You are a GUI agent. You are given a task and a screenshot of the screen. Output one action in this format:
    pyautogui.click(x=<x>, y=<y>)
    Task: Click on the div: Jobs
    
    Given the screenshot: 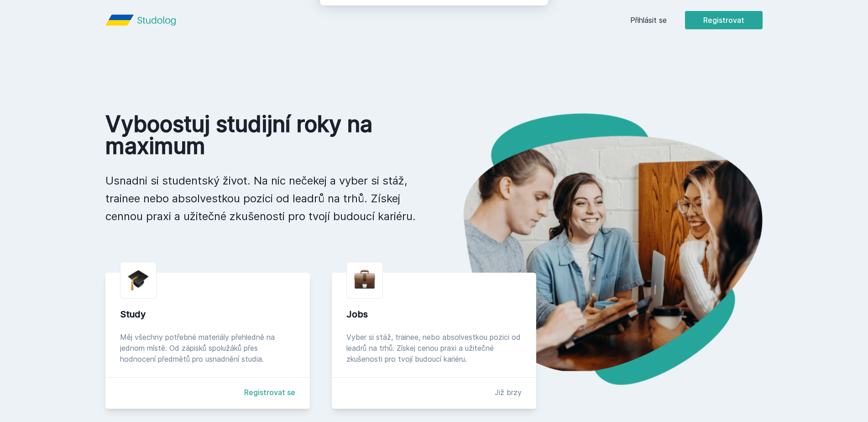 What is the action you would take?
    pyautogui.click(x=434, y=314)
    